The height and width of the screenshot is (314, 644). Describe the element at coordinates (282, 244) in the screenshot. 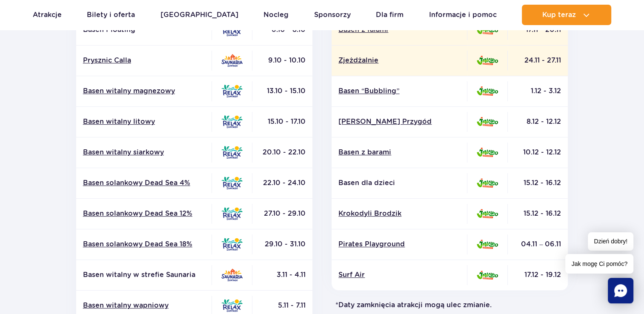

I see `td: 29.10 - 31.10` at that location.